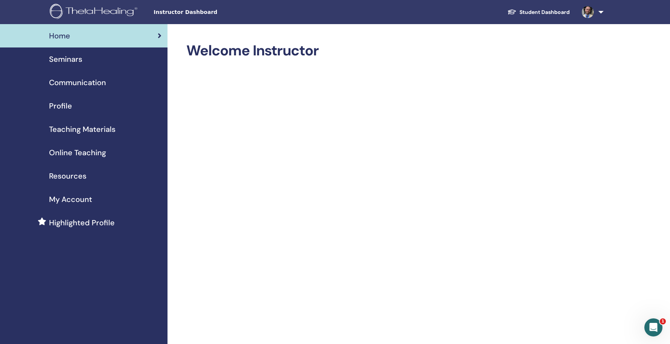 The height and width of the screenshot is (344, 670). I want to click on span: Seminars, so click(66, 59).